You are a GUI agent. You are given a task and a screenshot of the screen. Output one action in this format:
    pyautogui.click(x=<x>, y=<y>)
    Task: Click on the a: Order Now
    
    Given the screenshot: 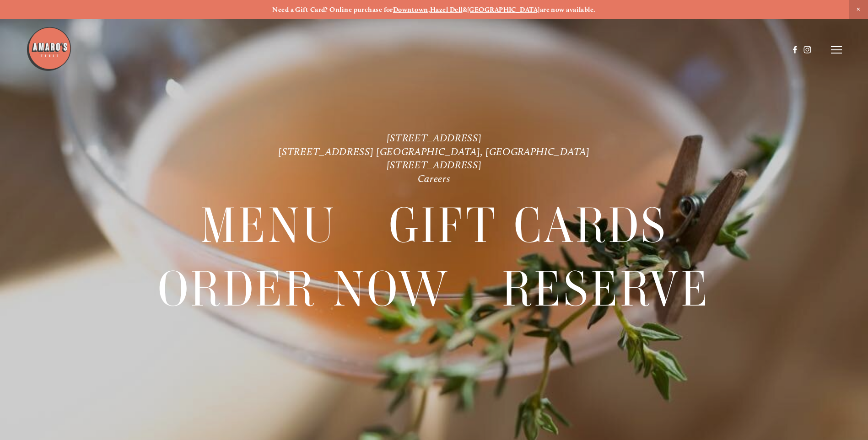 What is the action you would take?
    pyautogui.click(x=304, y=289)
    